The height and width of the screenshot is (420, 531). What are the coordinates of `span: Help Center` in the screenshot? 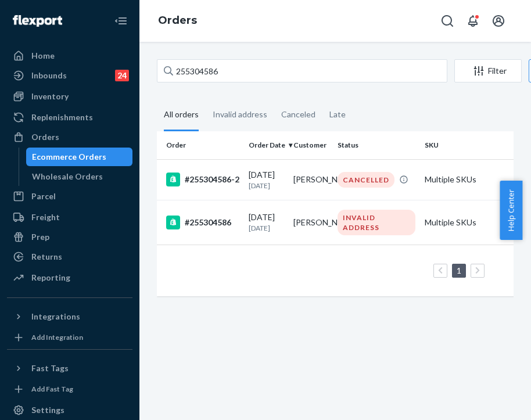 It's located at (511, 210).